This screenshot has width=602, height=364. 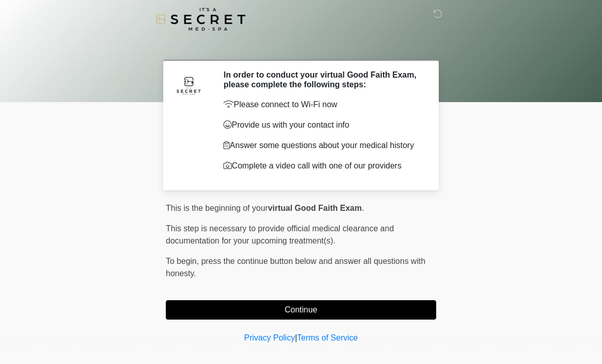 I want to click on span: This is the beginning of your, so click(x=217, y=208).